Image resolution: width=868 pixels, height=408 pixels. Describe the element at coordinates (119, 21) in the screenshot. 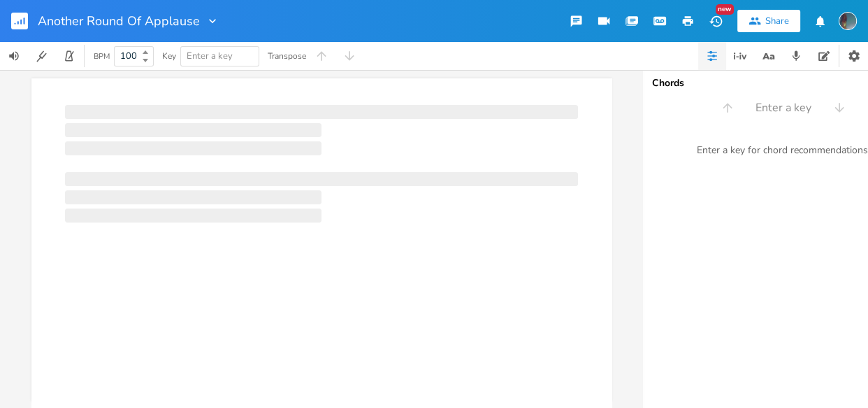

I see `span: Another Round Of Applause` at that location.